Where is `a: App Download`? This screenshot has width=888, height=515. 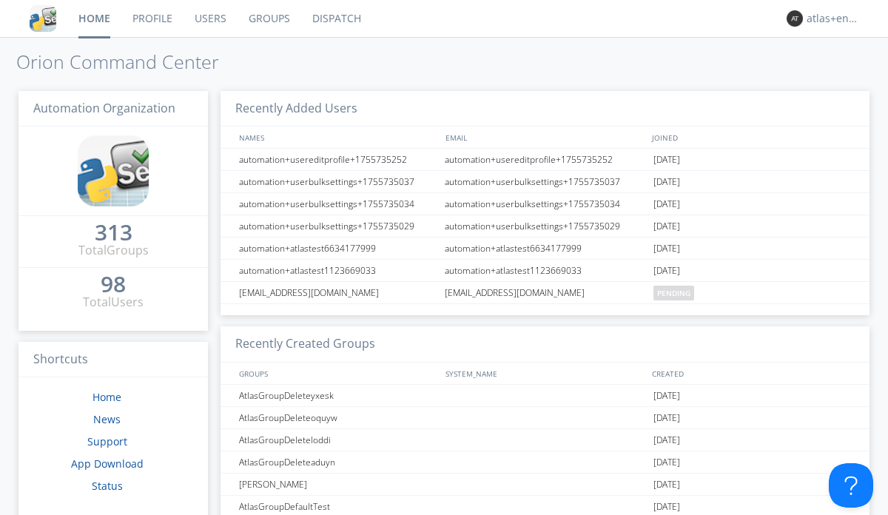 a: App Download is located at coordinates (107, 463).